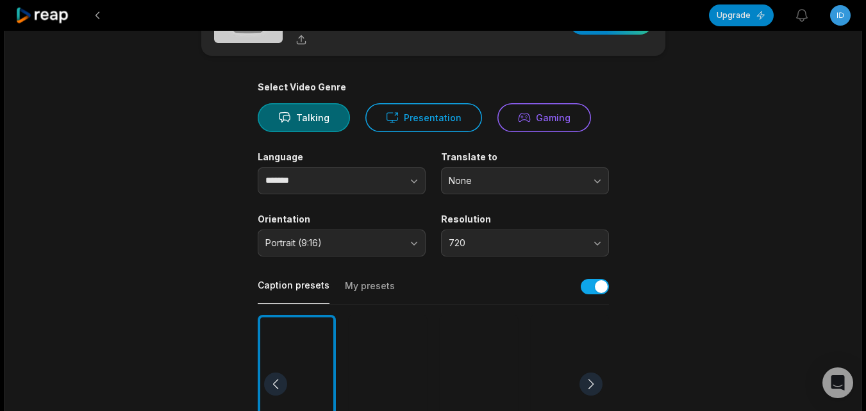 The image size is (866, 411). I want to click on button: Portrait (9:16), so click(342, 243).